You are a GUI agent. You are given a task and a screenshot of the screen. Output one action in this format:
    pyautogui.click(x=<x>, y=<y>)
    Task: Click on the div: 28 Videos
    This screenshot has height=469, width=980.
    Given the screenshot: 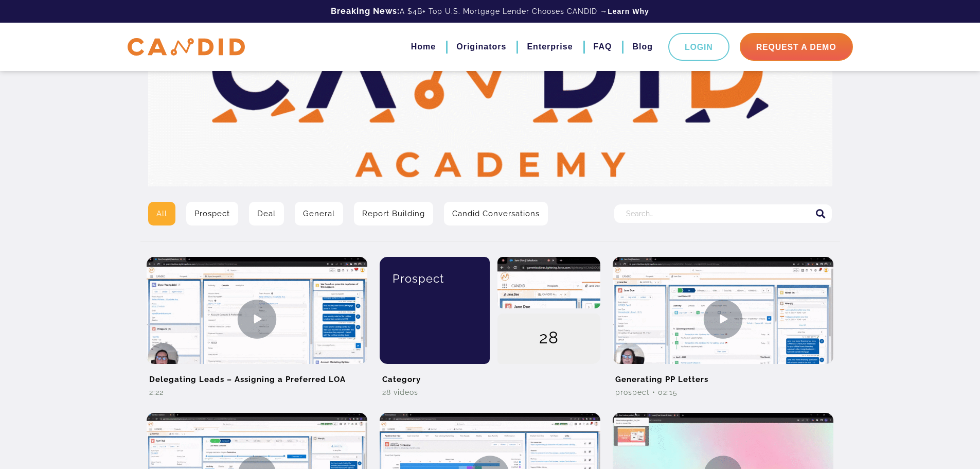 What is the action you would take?
    pyautogui.click(x=490, y=392)
    